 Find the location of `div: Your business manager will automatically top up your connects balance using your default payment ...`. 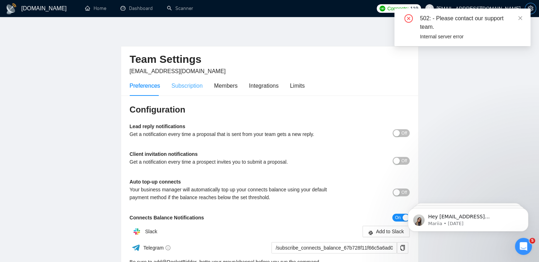

div: Your business manager will automatically top up your connects balance using your default payment ... is located at coordinates (235, 193).